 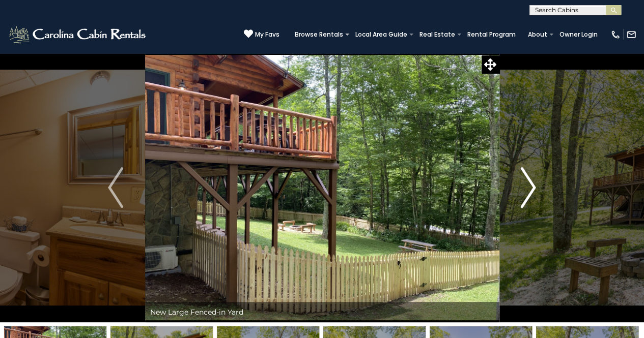 What do you see at coordinates (115, 188) in the screenshot?
I see `button: Previous` at bounding box center [115, 188].